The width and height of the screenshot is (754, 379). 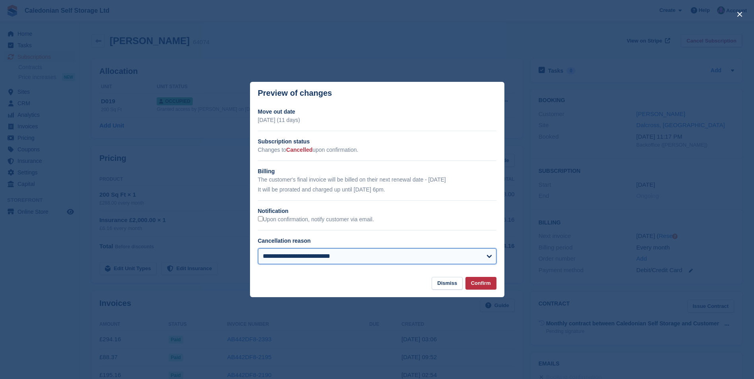 I want to click on button: close, so click(x=740, y=14).